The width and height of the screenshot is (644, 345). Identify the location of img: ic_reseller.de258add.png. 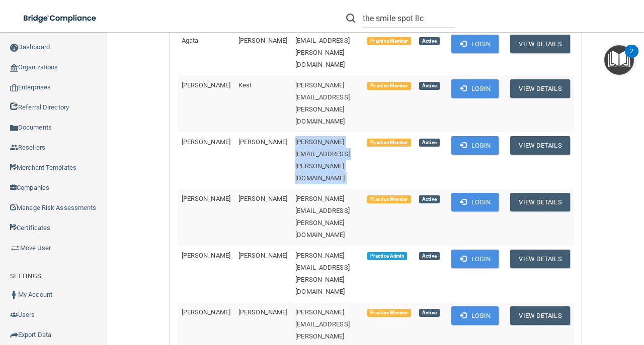
(14, 148).